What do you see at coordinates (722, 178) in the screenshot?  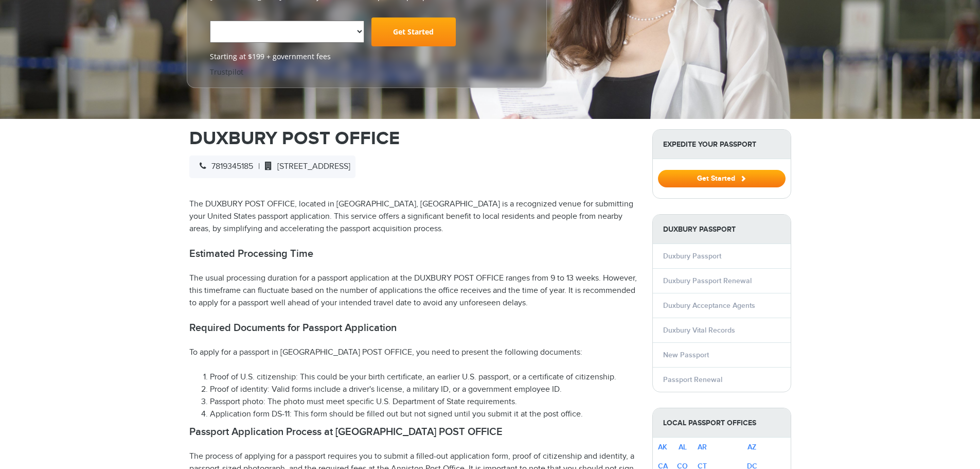 I see `button: Get Started` at bounding box center [722, 178].